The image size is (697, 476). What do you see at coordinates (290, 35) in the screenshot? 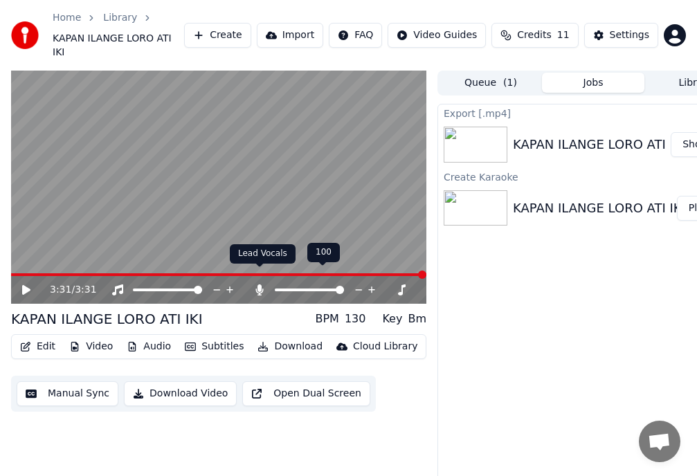
I see `button: Import` at bounding box center [290, 35].